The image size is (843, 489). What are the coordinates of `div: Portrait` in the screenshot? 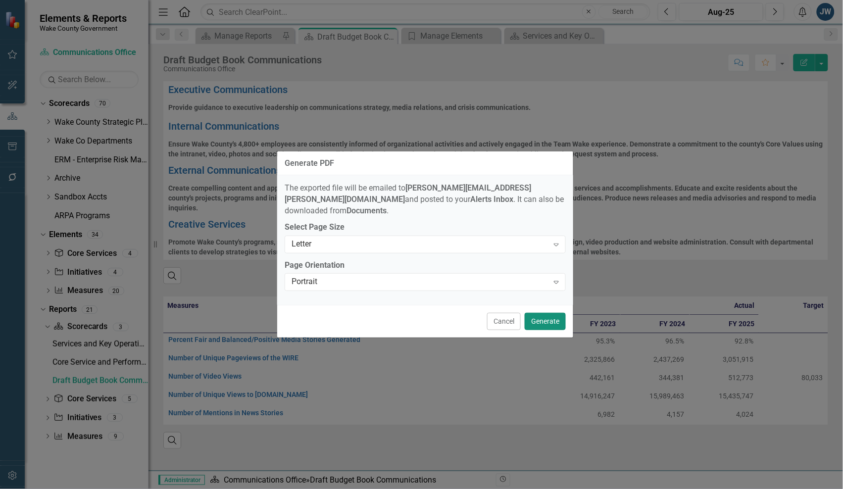 It's located at (420, 282).